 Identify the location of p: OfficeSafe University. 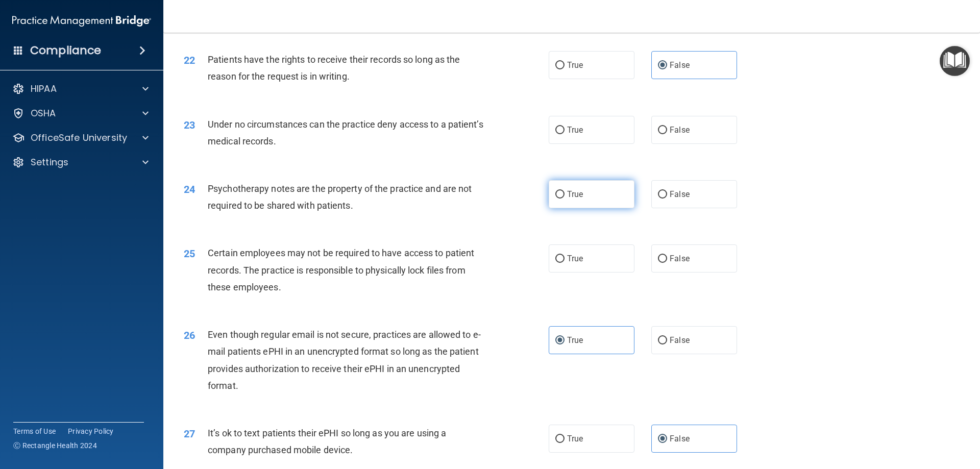
(79, 138).